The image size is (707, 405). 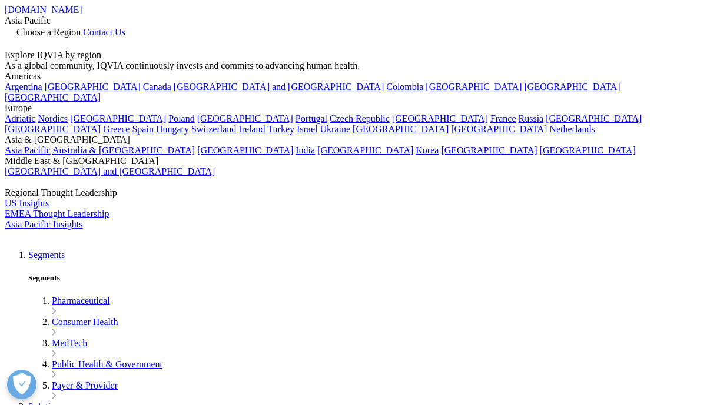 What do you see at coordinates (360, 118) in the screenshot?
I see `a: Czech Republic` at bounding box center [360, 118].